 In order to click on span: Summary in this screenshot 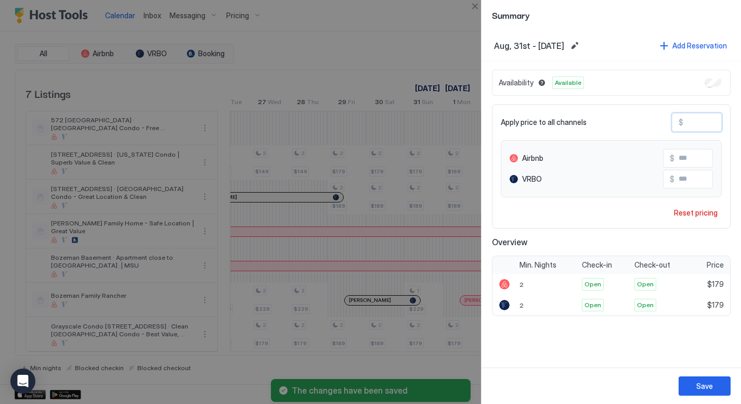, I will do `click(611, 15)`.